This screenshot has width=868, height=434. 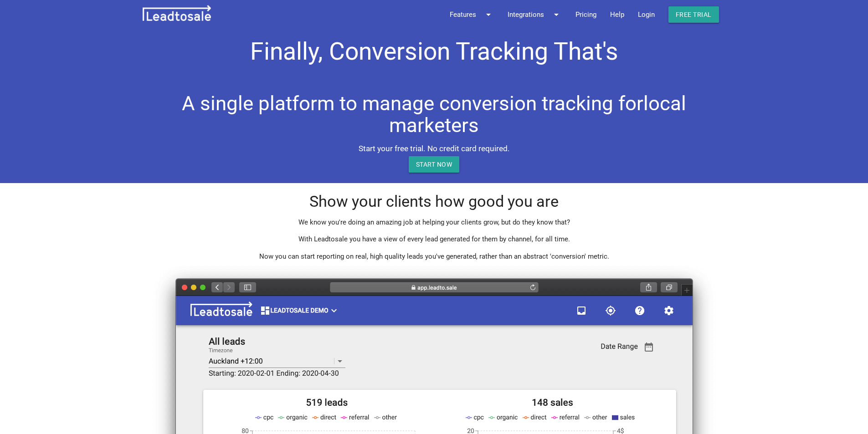 I want to click on p: We know you're doing an amazing job at helping your clients grow, but do they know that?, so click(x=434, y=223).